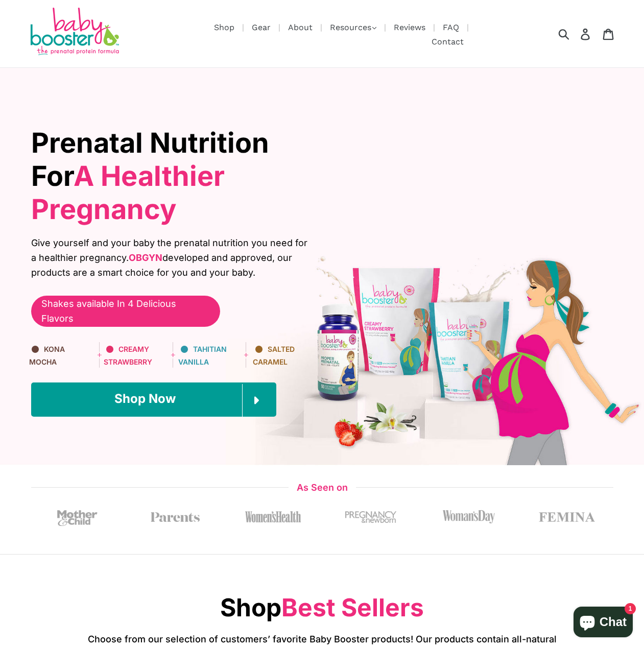  What do you see at coordinates (77, 518) in the screenshot?
I see `img: mother_and_child-1636474461042.png` at bounding box center [77, 518].